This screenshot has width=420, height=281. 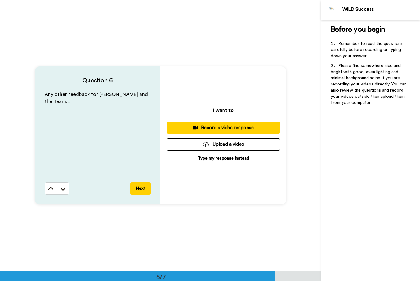 What do you see at coordinates (223, 128) in the screenshot?
I see `div: Record a video response` at bounding box center [223, 128].